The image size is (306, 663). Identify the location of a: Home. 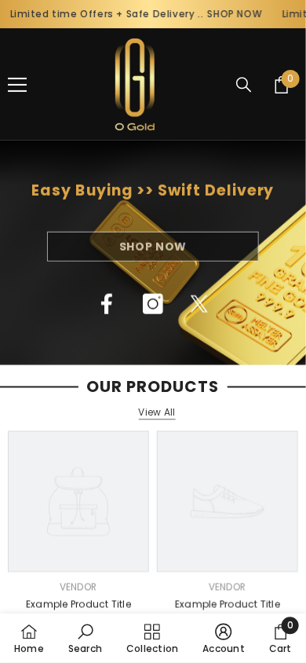
(29, 639).